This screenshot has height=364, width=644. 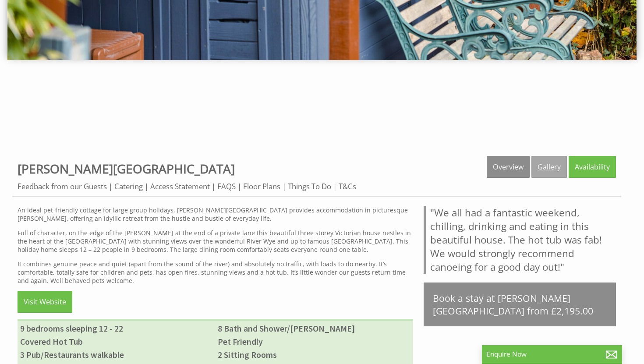 What do you see at coordinates (227, 187) in the screenshot?
I see `a: FAQS` at bounding box center [227, 187].